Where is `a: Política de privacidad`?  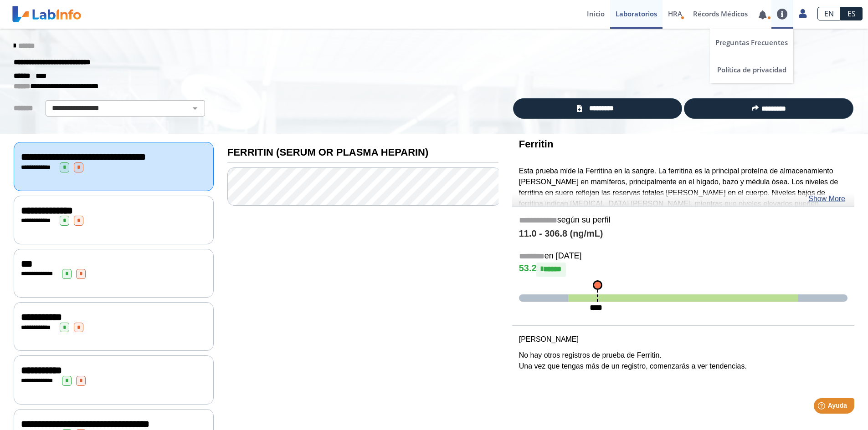 a: Política de privacidad is located at coordinates (751, 70).